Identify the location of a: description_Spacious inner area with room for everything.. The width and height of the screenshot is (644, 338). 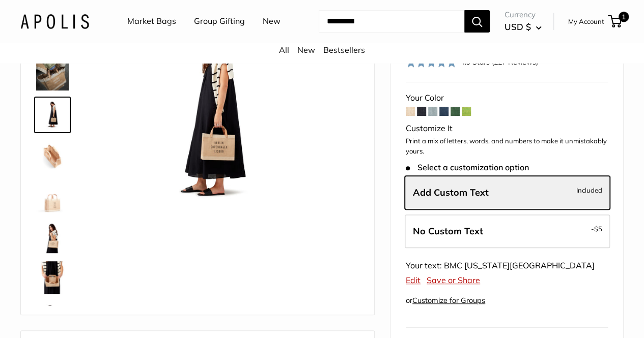
(52, 156).